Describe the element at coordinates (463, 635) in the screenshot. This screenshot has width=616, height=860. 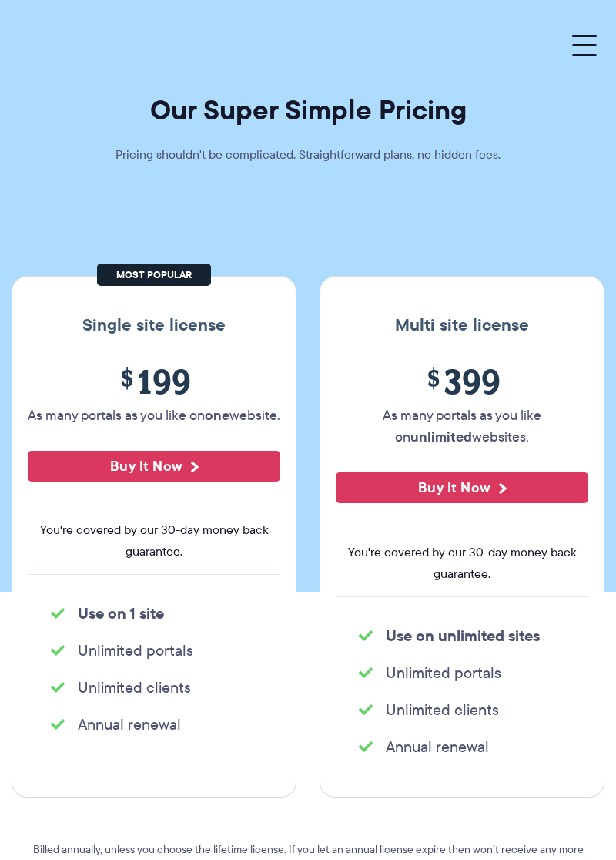
I see `strong: Use on unlimited sites` at that location.